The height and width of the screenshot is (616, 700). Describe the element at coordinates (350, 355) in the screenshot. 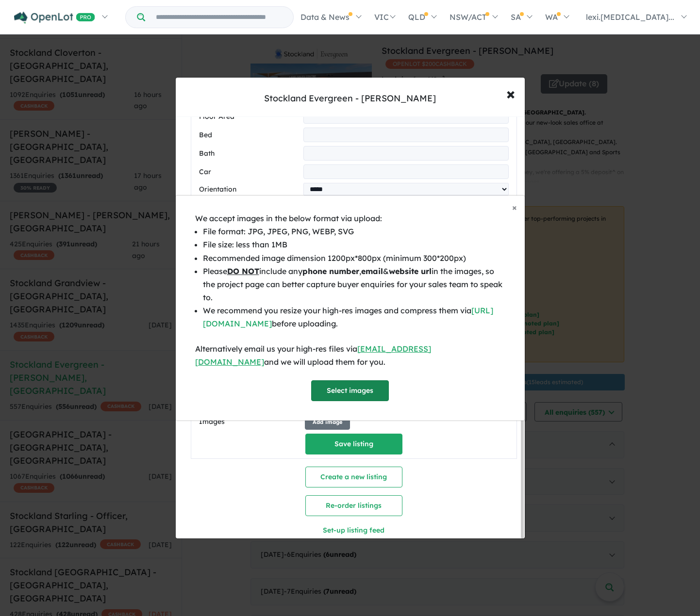

I see `div: Alternatively email us your high-res files via and we will upload them for you.` at that location.